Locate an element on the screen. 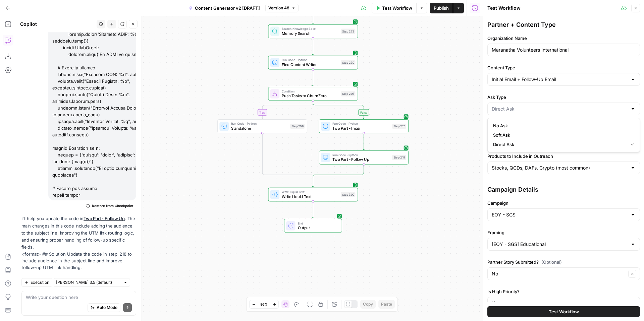  g: Edge from step_218 to step_206-conditional-end is located at coordinates (338, 171).